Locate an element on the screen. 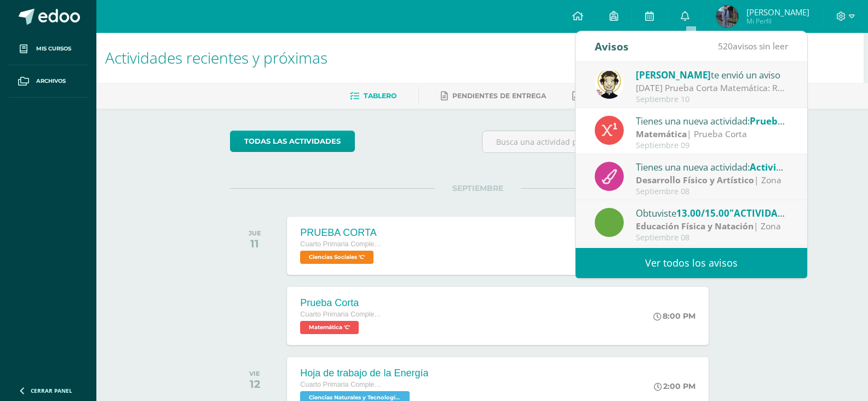  div: 11 is located at coordinates (255, 243).